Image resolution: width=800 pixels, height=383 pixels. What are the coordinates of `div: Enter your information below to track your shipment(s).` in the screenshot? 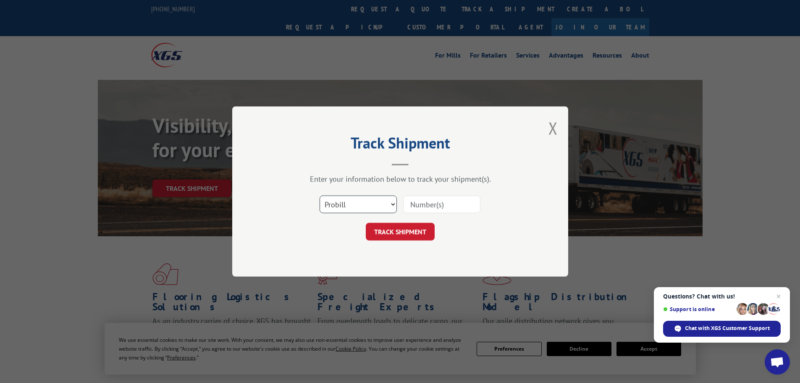 It's located at (400, 179).